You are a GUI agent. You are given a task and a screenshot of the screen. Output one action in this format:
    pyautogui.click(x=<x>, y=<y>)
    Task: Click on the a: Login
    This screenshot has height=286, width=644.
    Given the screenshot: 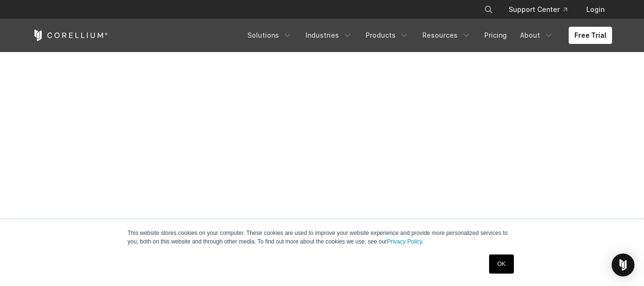 What is the action you would take?
    pyautogui.click(x=595, y=10)
    